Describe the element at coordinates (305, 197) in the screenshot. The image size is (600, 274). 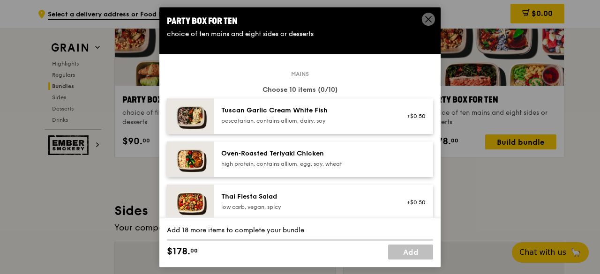
I see `div: Thai Fiesta Salad` at that location.